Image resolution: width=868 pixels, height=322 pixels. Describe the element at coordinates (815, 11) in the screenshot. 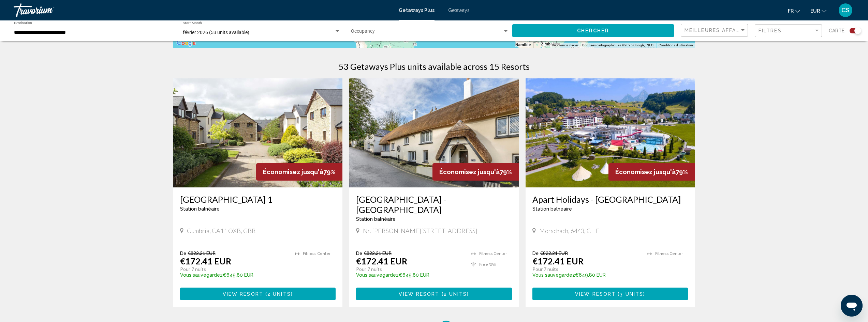

I see `span: EUR` at that location.